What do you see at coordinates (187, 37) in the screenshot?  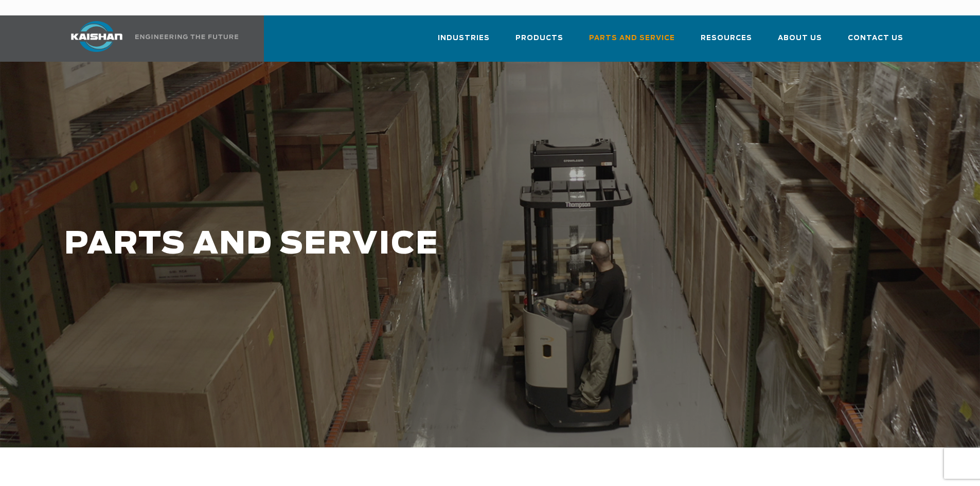 I see `img: Engineering the future` at bounding box center [187, 37].